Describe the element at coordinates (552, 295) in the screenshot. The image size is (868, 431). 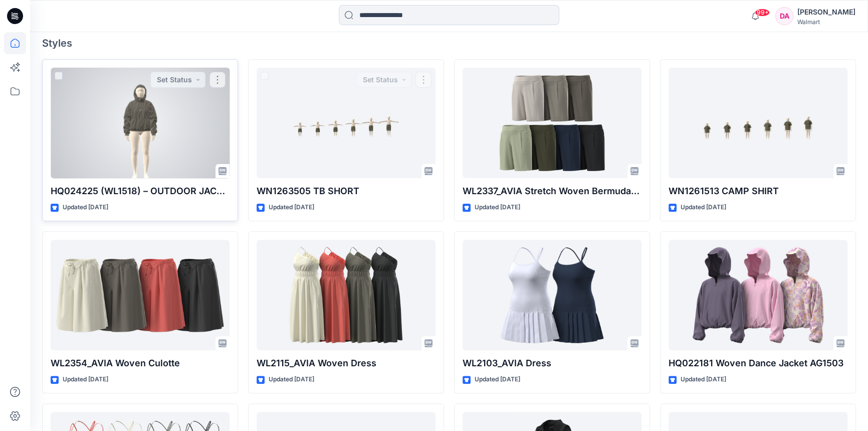
I see `a: WL2103_AVIA Dress` at that location.